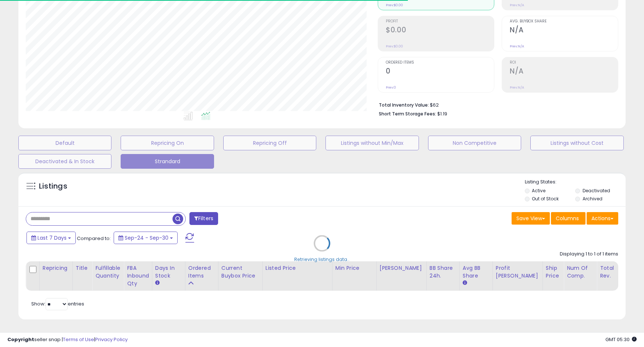  Describe the element at coordinates (440, 62) in the screenshot. I see `span: Ordered Items` at that location.